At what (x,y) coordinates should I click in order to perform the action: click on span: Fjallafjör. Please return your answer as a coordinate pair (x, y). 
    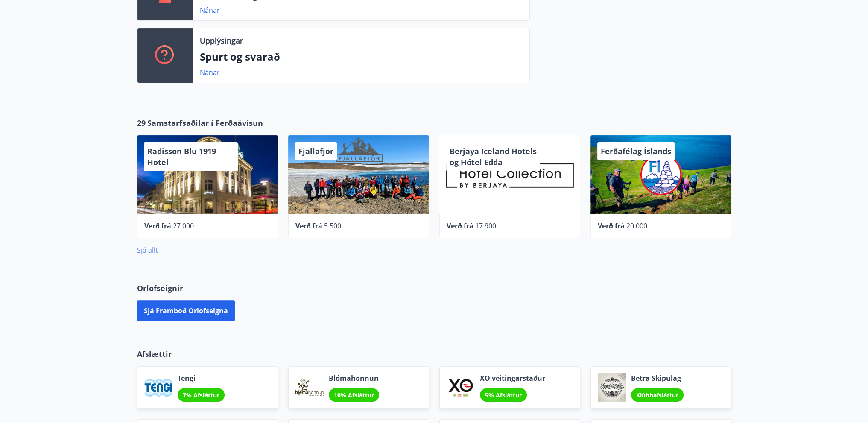
    Looking at the image, I should click on (316, 151).